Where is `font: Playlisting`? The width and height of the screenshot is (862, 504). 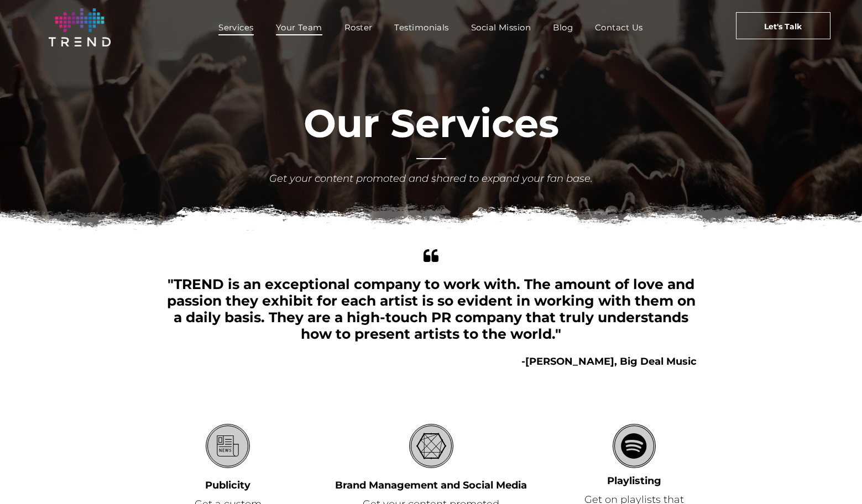
font: Playlisting is located at coordinates (634, 481).